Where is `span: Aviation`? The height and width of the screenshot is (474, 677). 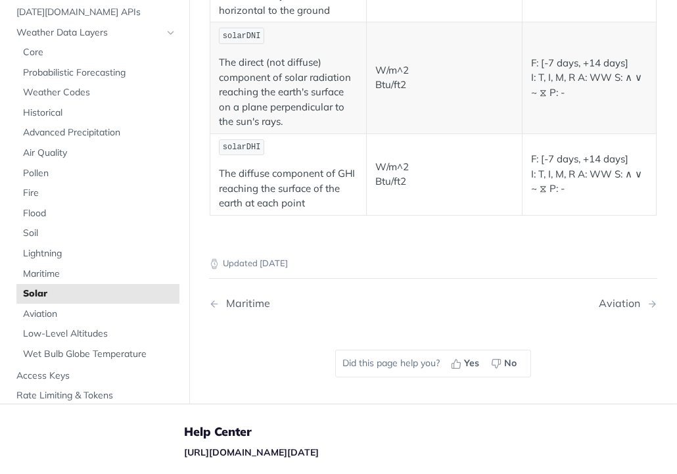
span: Aviation is located at coordinates (99, 314).